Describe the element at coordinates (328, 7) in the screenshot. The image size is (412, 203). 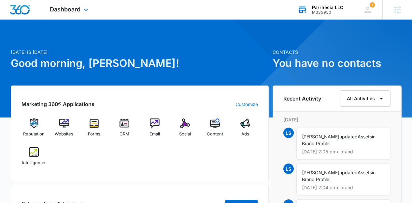
I see `div: account name` at that location.